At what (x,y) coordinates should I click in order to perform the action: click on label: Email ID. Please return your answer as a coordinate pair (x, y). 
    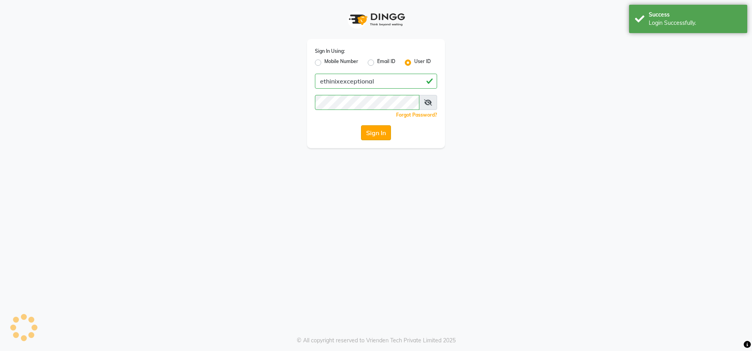
    Looking at the image, I should click on (386, 63).